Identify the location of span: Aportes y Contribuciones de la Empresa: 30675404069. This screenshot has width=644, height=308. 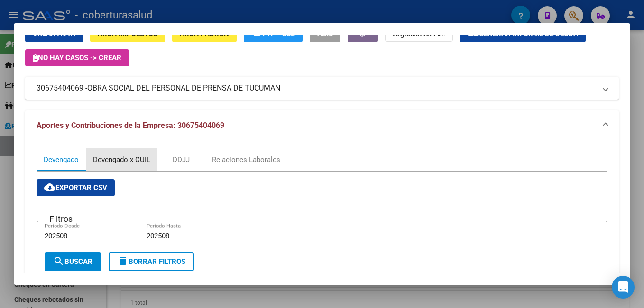
(130, 125).